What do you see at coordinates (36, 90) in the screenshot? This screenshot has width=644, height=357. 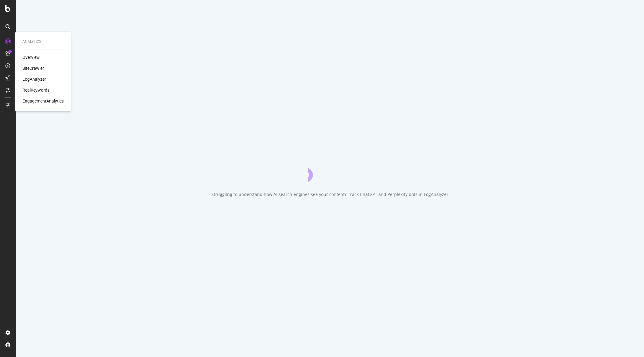 I see `div: RealKeywords` at bounding box center [36, 90].